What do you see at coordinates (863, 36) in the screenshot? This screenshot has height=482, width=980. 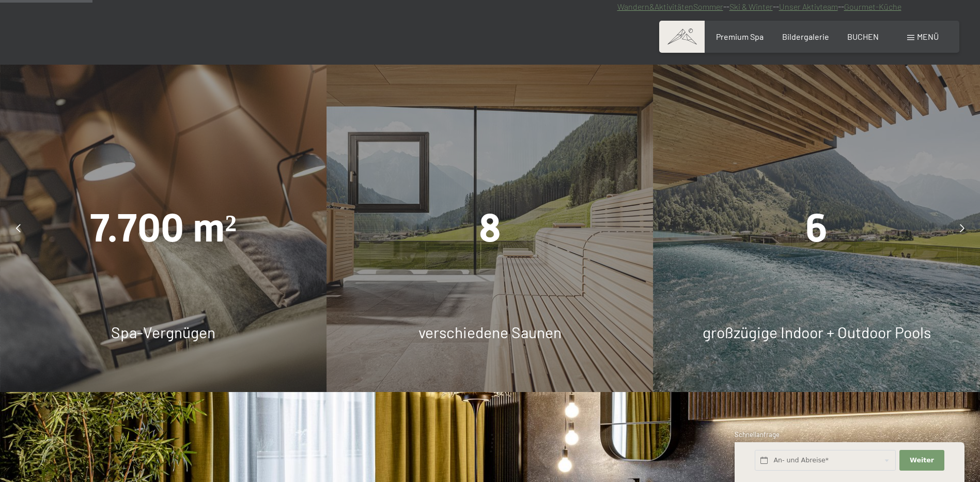 I see `span: BUCHEN` at bounding box center [863, 36].